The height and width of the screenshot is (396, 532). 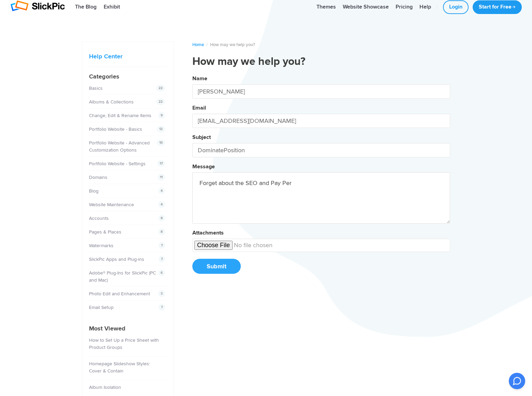 What do you see at coordinates (161, 143) in the screenshot?
I see `span: 10` at bounding box center [161, 143].